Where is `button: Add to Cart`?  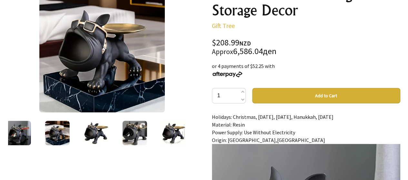
button: Add to Cart is located at coordinates (326, 96).